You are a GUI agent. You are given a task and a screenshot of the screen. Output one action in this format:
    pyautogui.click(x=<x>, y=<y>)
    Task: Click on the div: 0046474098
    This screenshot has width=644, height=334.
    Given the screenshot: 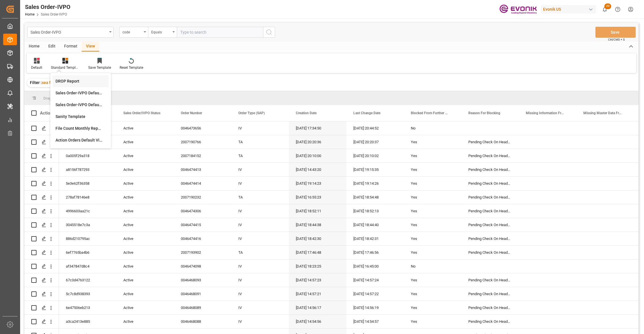 What is the action you would take?
    pyautogui.click(x=203, y=266)
    